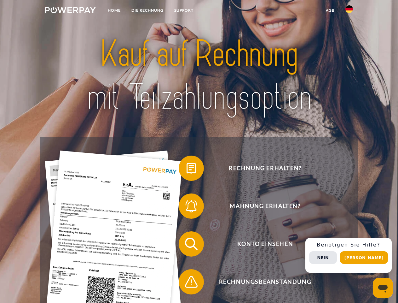 The width and height of the screenshot is (398, 303). Describe the element at coordinates (261, 244) in the screenshot. I see `a: Konto einsehen` at that location.